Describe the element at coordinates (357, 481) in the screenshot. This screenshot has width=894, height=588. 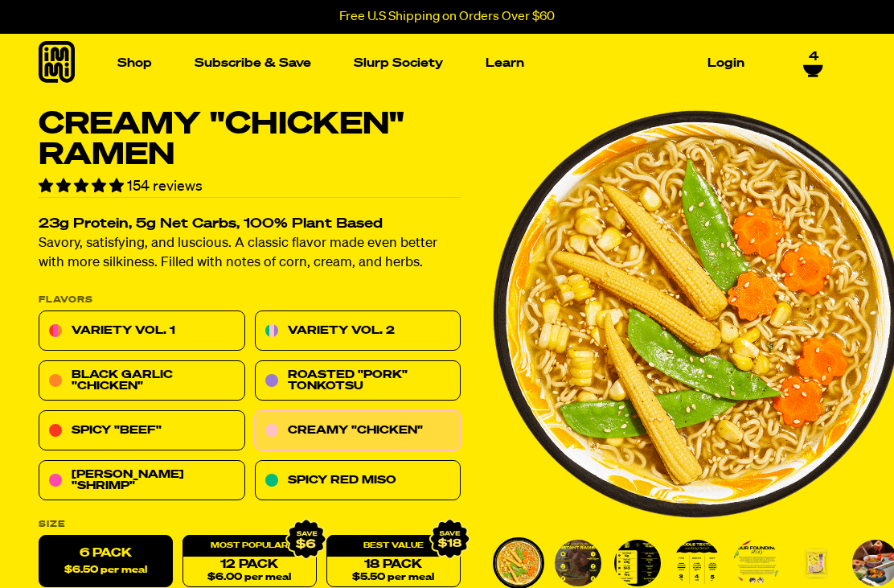
I see `a: Spicy Red Miso` at that location.